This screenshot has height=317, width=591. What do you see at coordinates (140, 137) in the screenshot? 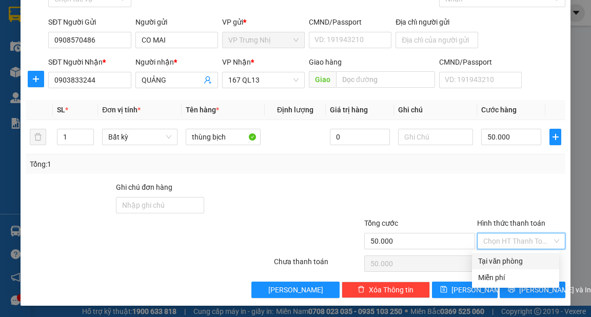
I see `span: Bất kỳ` at bounding box center [140, 137].